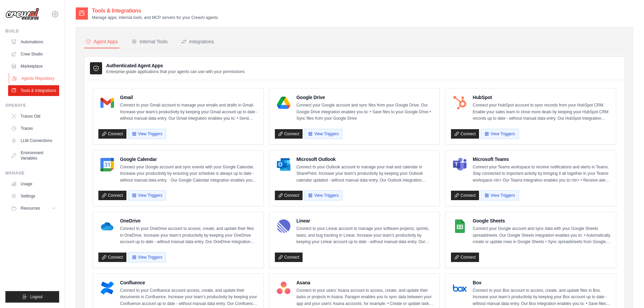 This screenshot has height=308, width=644. Describe the element at coordinates (189, 297) in the screenshot. I see `p: Connect to your Confluence account access, create, and update their documents in Confluence. Incr...` at that location.